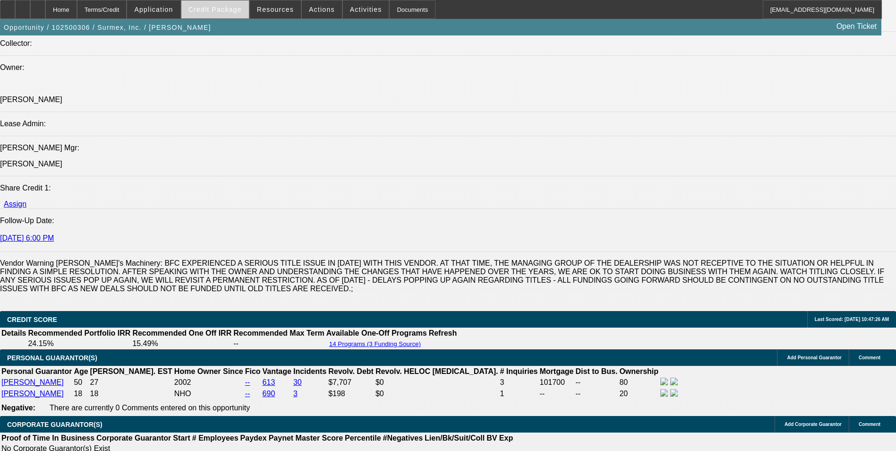  What do you see at coordinates (519, 382) in the screenshot?
I see `td: 3` at bounding box center [519, 382].